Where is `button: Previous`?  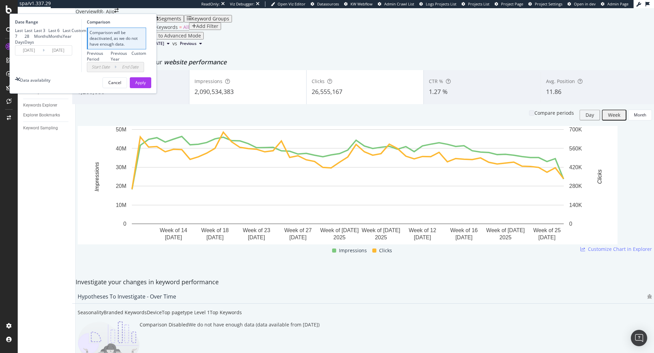 button: Previous is located at coordinates (191, 44).